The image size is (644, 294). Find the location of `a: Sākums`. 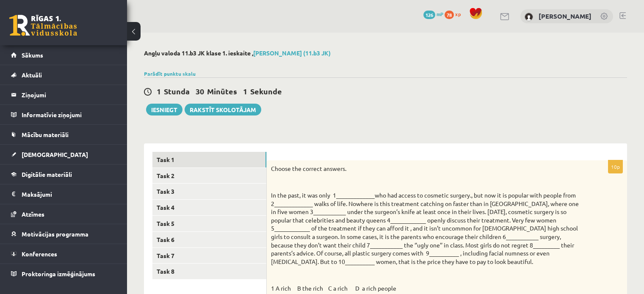

a: Sākums is located at coordinates (64, 55).